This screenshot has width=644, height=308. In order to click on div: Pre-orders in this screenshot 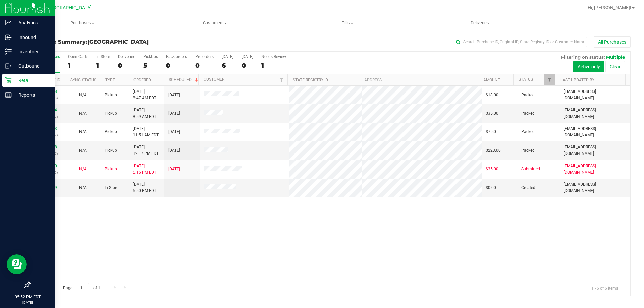, I will do `click(205, 56)`.